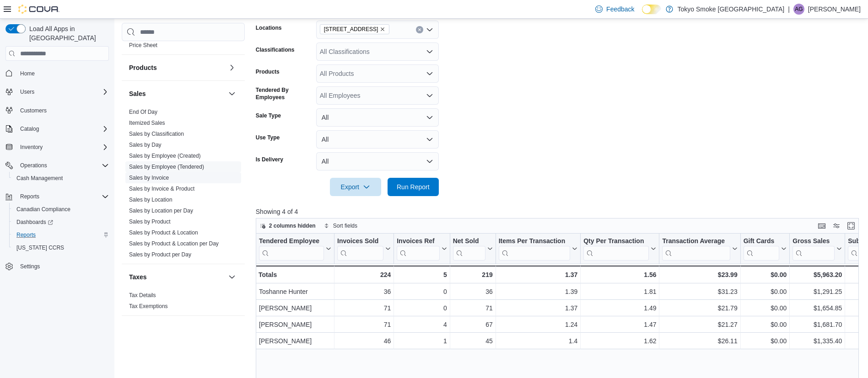 The image size is (868, 378). Describe the element at coordinates (57, 110) in the screenshot. I see `button: Customers` at that location.